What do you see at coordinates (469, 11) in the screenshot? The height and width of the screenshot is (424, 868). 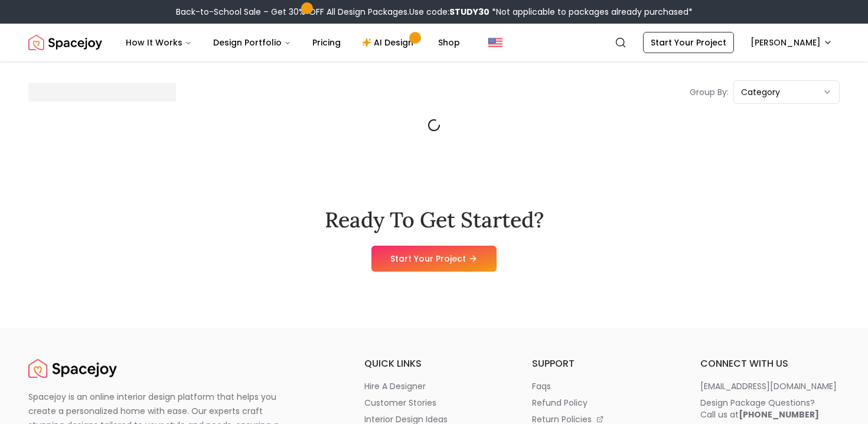 I see `b: STUDY30` at bounding box center [469, 11].